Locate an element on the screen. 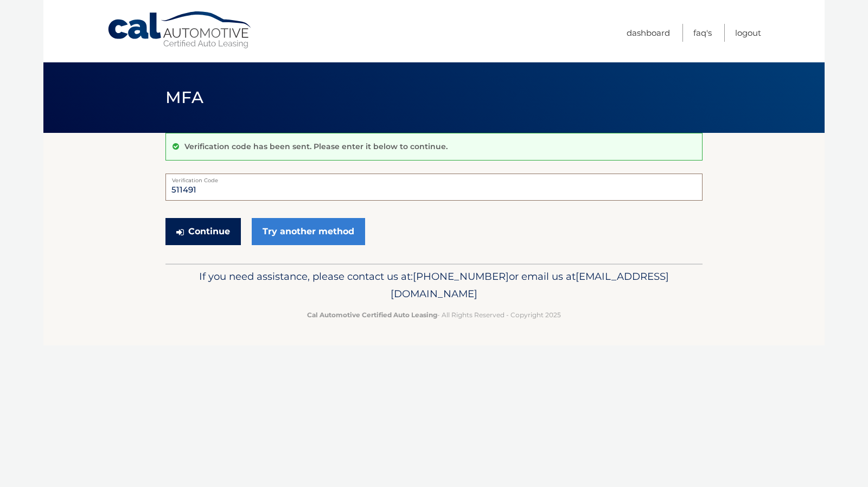  p: - All Rights Reserved - Copyright 2025 is located at coordinates (434, 315).